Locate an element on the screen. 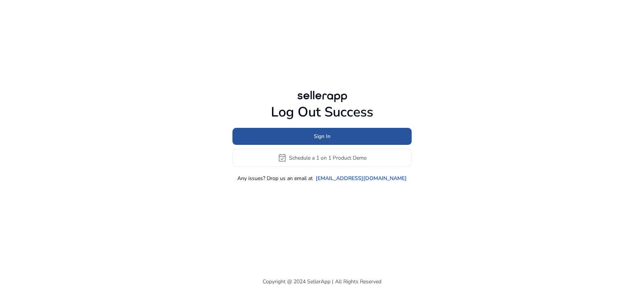 The width and height of the screenshot is (644, 292). button: Sign In is located at coordinates (322, 136).